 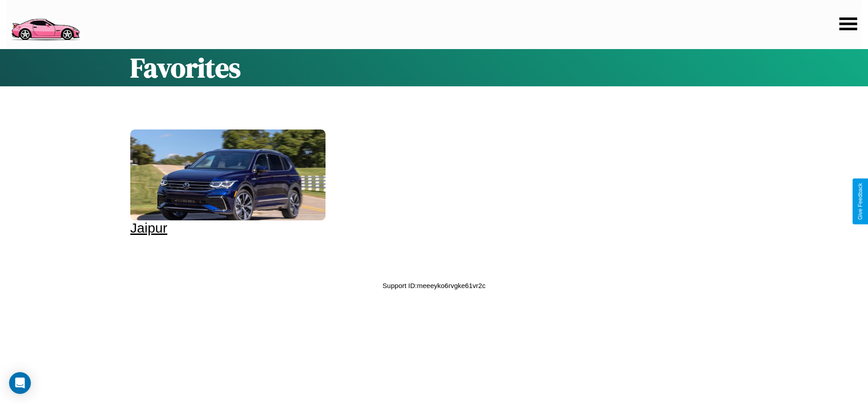 I want to click on div: Open Intercom Messenger, so click(x=20, y=383).